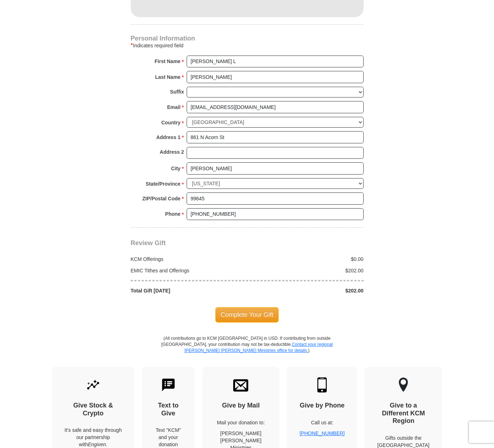 Image resolution: width=494 pixels, height=448 pixels. Describe the element at coordinates (403, 385) in the screenshot. I see `img: other-region` at that location.